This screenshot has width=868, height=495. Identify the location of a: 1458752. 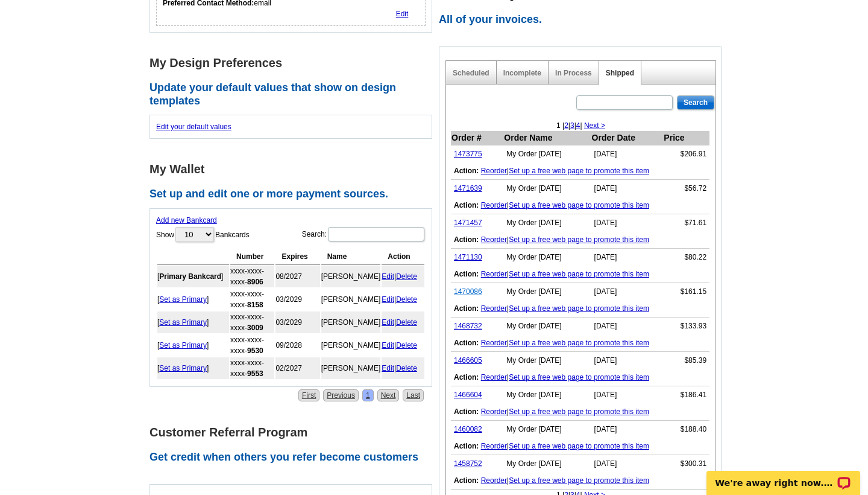
(468, 463).